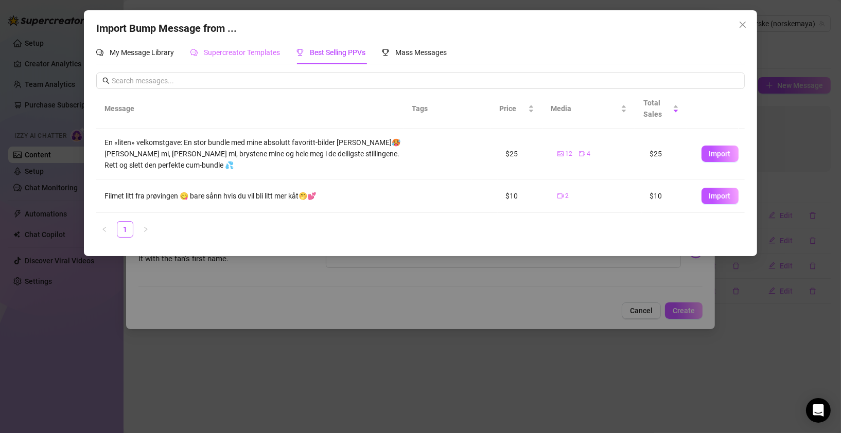 The image size is (841, 433). I want to click on span: picture, so click(560, 154).